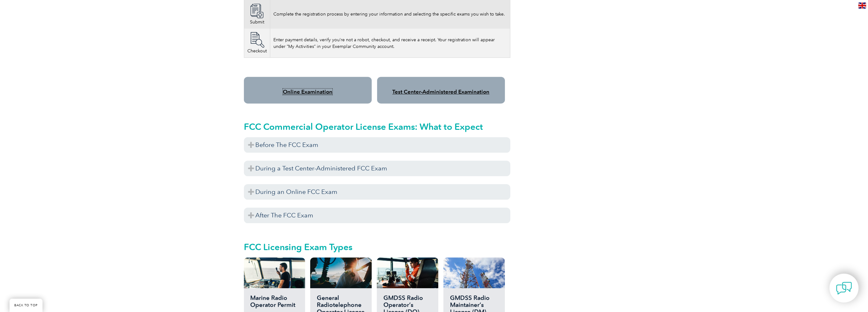 This screenshot has height=312, width=868. I want to click on img: en, so click(863, 5).